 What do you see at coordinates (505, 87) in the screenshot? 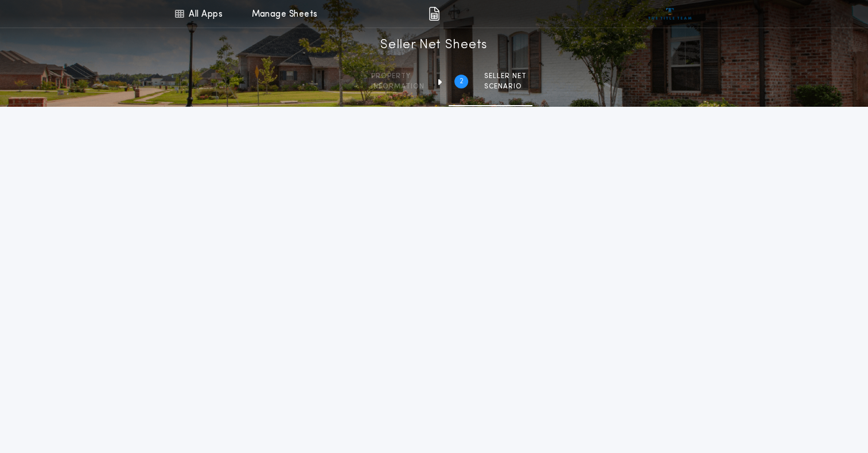
I see `span: SCENARIO` at bounding box center [505, 87].